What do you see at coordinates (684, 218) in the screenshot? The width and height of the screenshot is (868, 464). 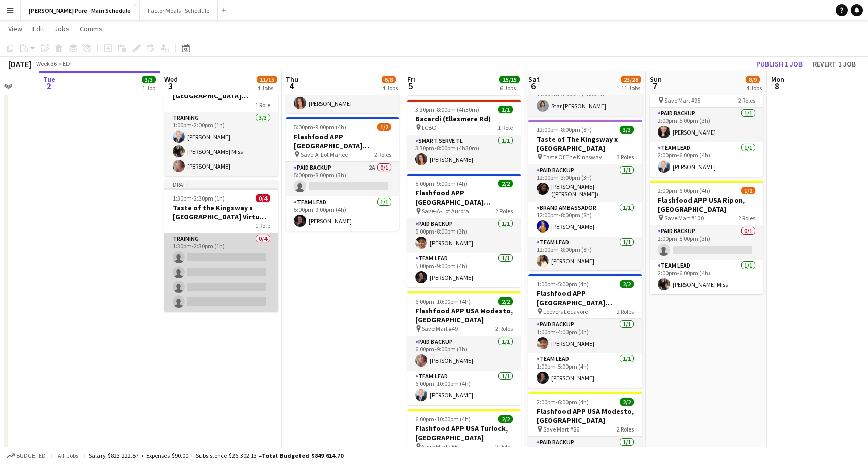 I see `span: Save Mart #100` at bounding box center [684, 218].